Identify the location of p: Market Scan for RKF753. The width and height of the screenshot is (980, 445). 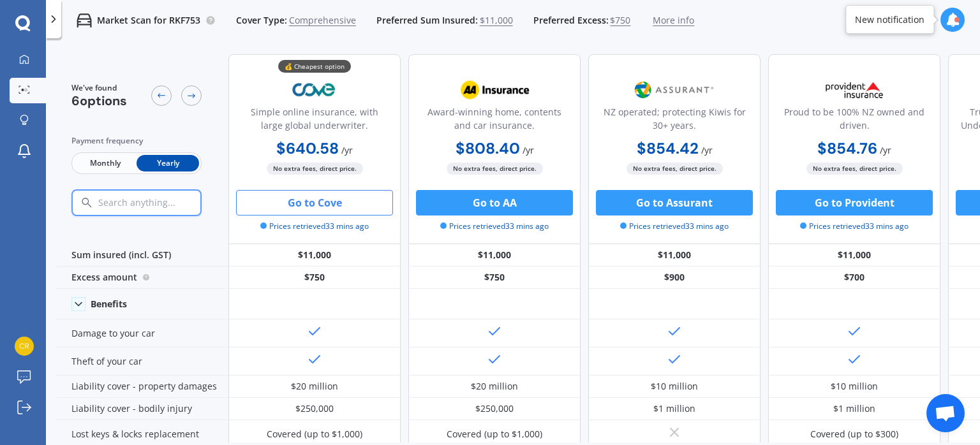
(148, 20).